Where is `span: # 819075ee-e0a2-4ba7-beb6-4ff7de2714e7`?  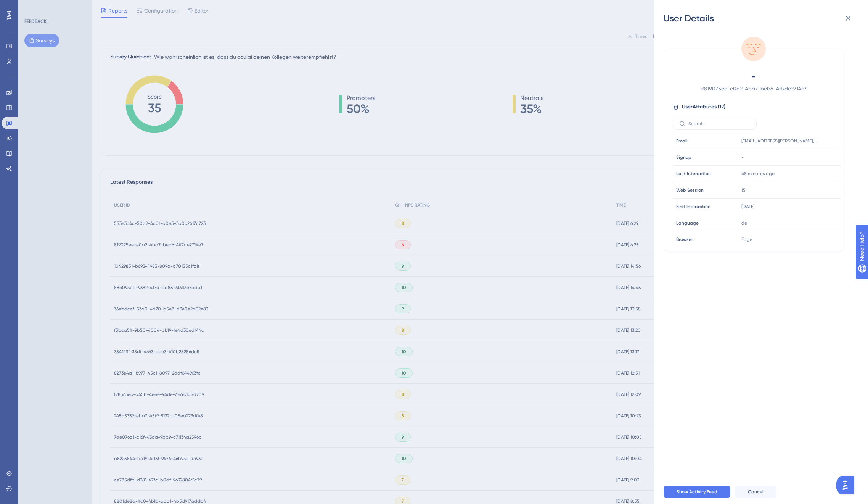 span: # 819075ee-e0a2-4ba7-beb6-4ff7de2714e7 is located at coordinates (753, 89).